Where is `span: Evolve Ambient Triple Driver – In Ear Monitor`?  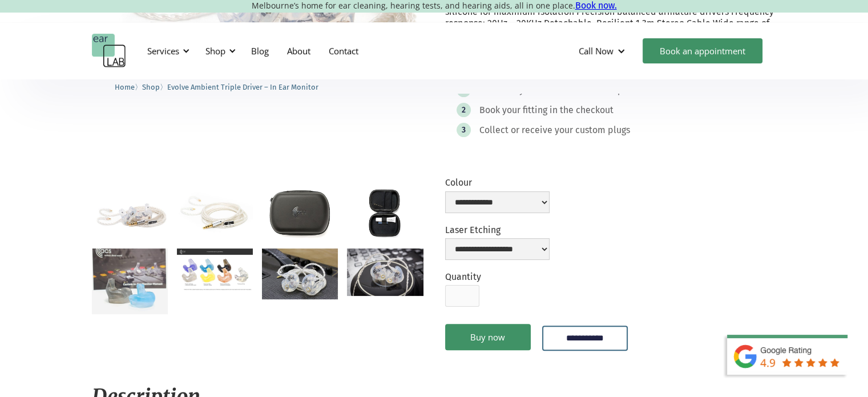 span: Evolve Ambient Triple Driver – In Ear Monitor is located at coordinates (243, 87).